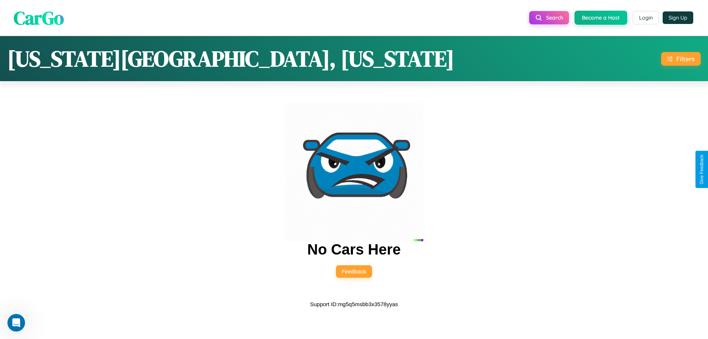  Describe the element at coordinates (646, 18) in the screenshot. I see `button: Login` at that location.